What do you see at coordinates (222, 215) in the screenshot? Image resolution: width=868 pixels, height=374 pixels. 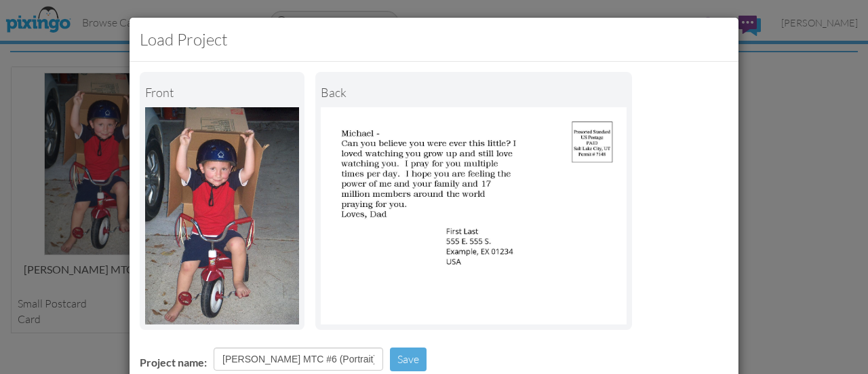 I see `img: Landscape Image` at bounding box center [222, 215].